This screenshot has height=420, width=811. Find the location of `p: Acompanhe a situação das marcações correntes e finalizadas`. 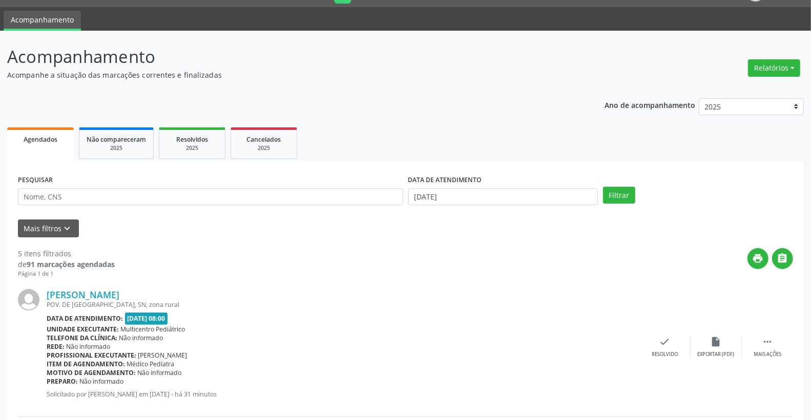

p: Acompanhe a situação das marcações correntes e finalizadas is located at coordinates (286, 75).